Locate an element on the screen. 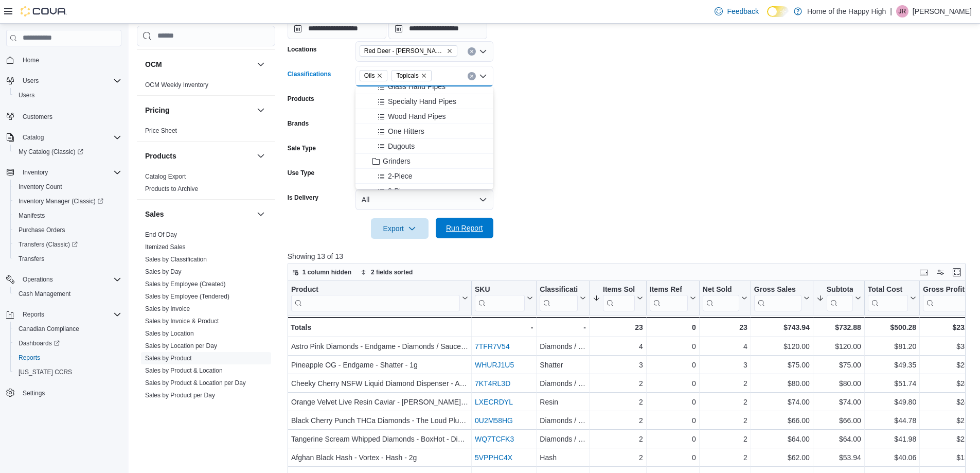 This screenshot has width=980, height=473. div: $51.74 is located at coordinates (892, 384).